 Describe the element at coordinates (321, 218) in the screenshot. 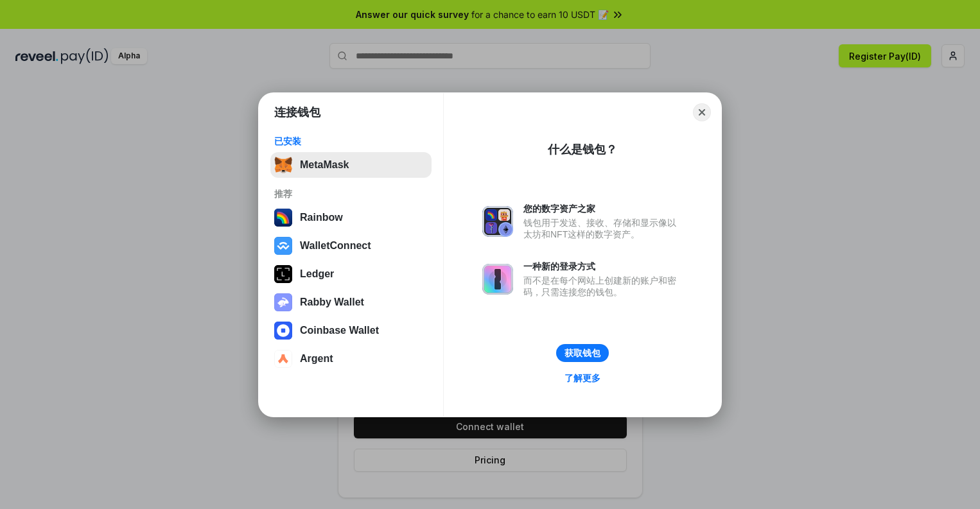

I see `div: Rainbow` at that location.